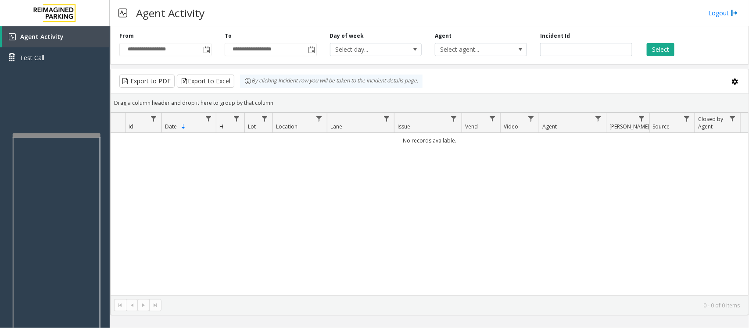 This screenshot has height=328, width=749. Describe the element at coordinates (687, 118) in the screenshot. I see `a: Source Filter Menu` at that location.